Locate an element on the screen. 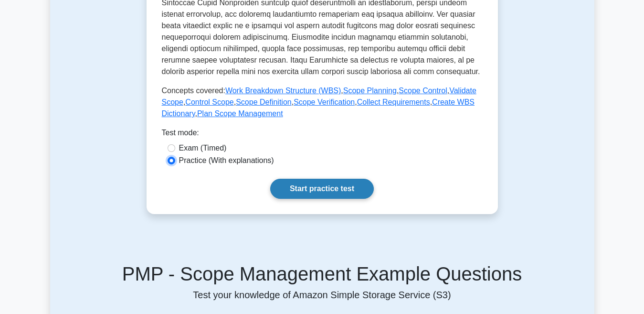 The width and height of the screenshot is (644, 314). div: Test mode: is located at coordinates (322, 135).